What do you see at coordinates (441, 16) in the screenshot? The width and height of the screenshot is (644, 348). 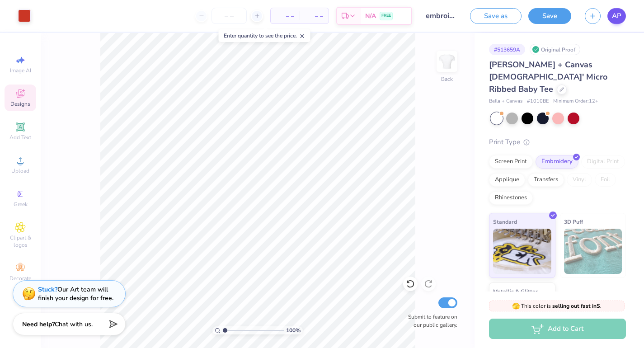 I see `input: Untitled Design` at bounding box center [441, 16].